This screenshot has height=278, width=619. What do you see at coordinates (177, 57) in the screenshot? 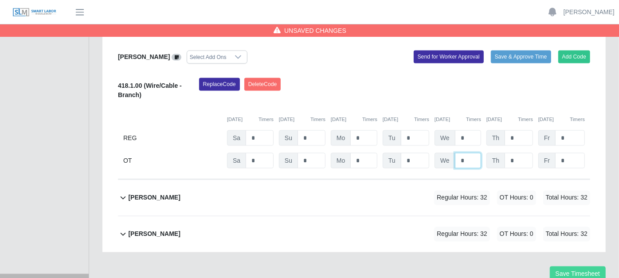
I see `a: View/Edit Notes` at bounding box center [177, 57].